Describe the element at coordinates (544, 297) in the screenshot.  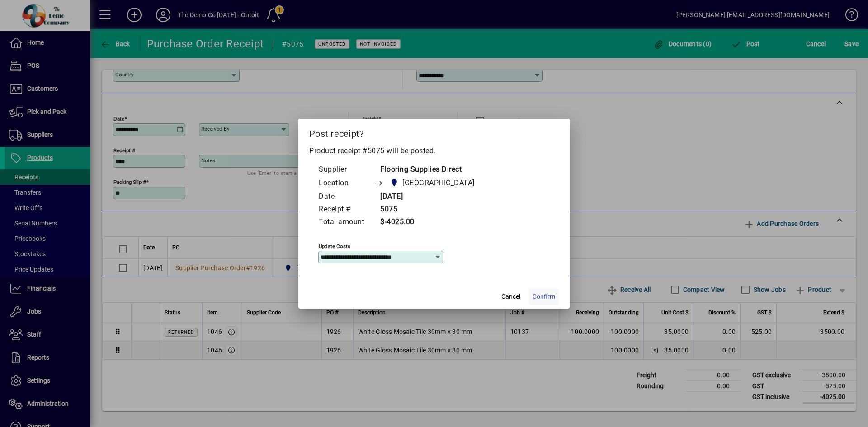
I see `button: Confirm` at that location.